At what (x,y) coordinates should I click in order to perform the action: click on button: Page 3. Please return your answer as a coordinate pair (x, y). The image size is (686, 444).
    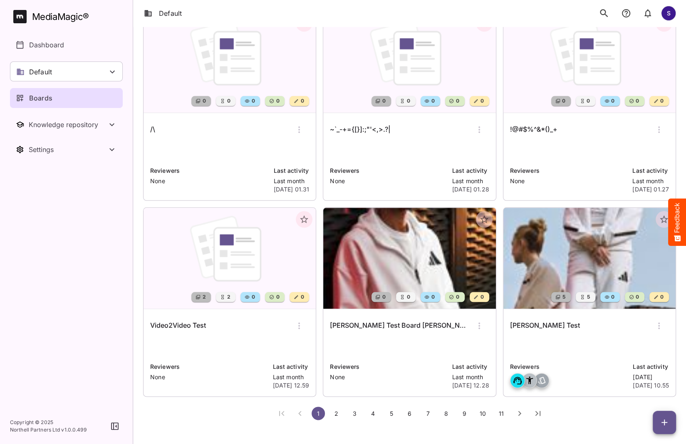
    Looking at the image, I should click on (355, 414).